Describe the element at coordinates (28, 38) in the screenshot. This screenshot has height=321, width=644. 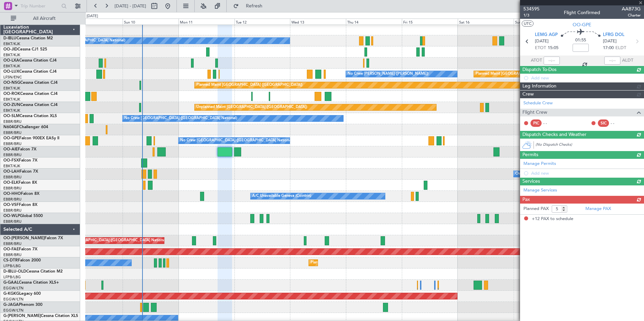
I see `a: D-IBLUCessna Citation M2` at that location.